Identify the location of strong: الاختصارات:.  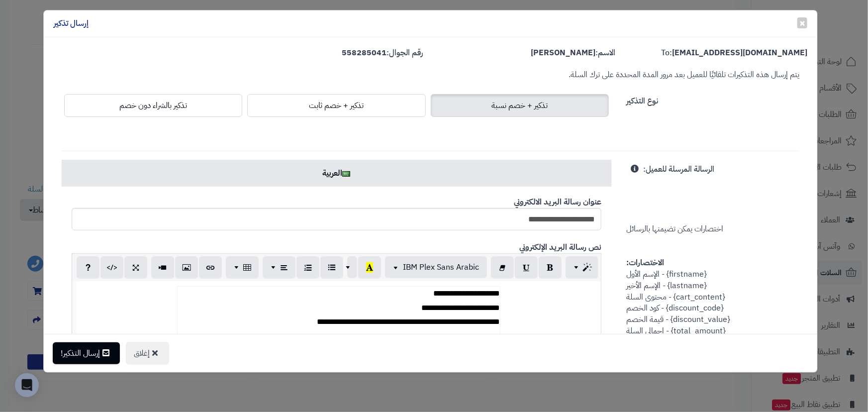
(645, 263).